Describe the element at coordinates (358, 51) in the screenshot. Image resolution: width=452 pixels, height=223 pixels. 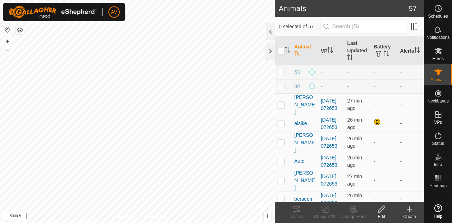
I see `th: Last Updated` at that location.